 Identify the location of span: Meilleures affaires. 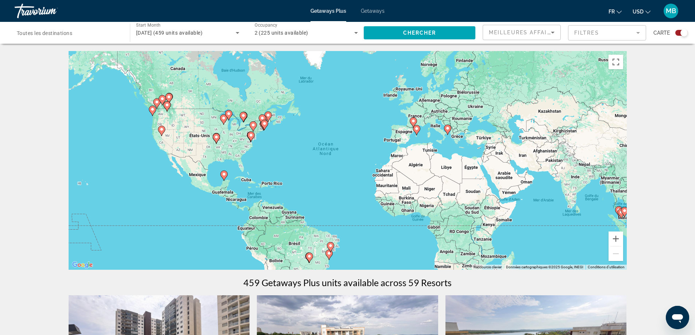
(524, 32).